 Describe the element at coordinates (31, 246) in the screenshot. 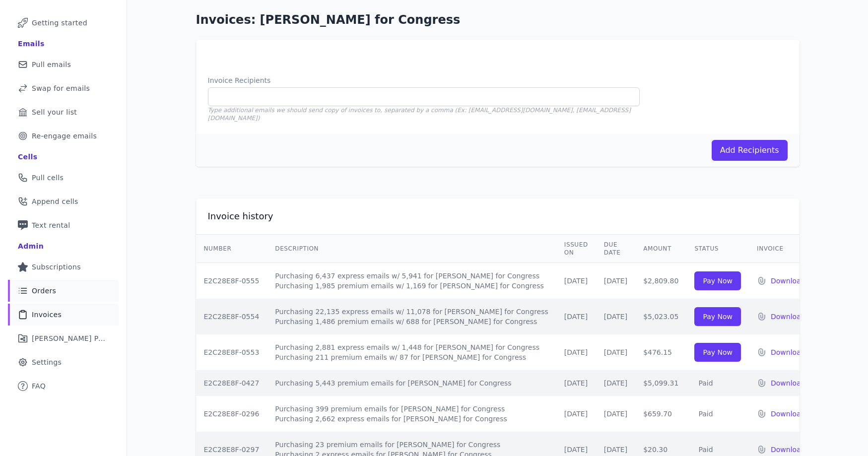

I see `div: Admin` at that location.